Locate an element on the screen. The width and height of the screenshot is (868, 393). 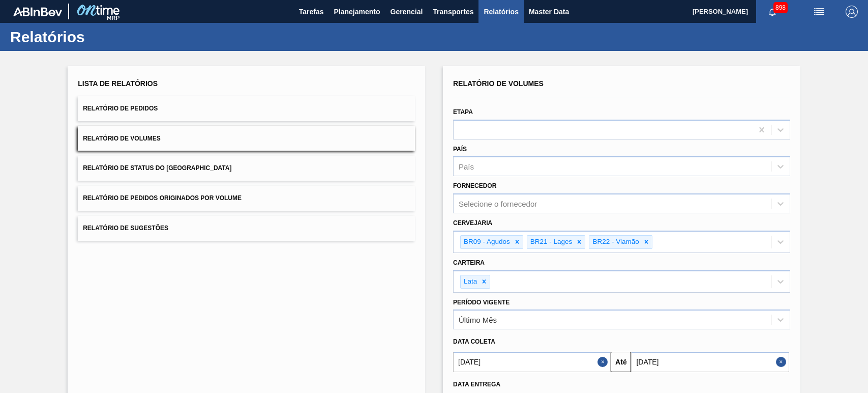
label: Cervejaria is located at coordinates (472, 223).